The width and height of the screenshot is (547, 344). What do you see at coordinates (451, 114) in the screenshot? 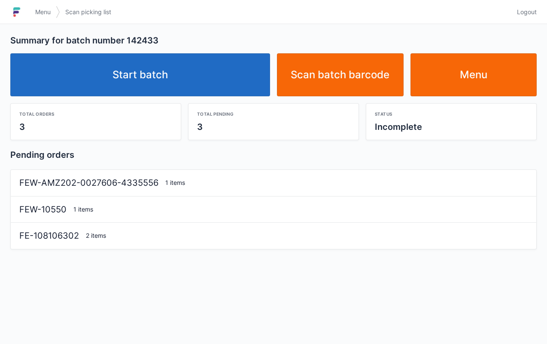
I see `div: Status` at bounding box center [451, 114].